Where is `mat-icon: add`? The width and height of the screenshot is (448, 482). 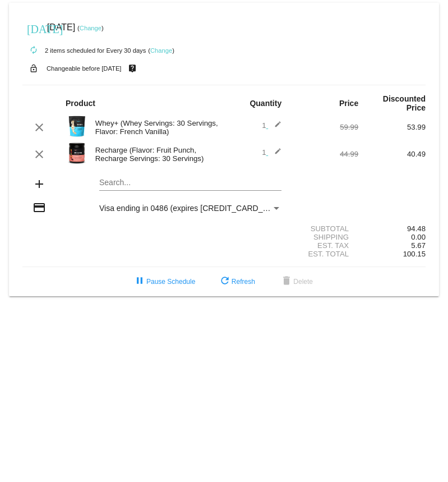
mat-icon: add is located at coordinates (39, 184).